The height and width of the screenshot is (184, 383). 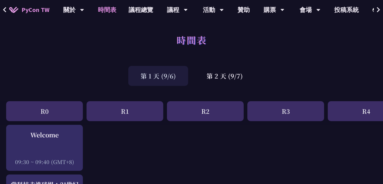 What do you see at coordinates (192, 40) in the screenshot?
I see `h1: 時間表` at bounding box center [192, 40].